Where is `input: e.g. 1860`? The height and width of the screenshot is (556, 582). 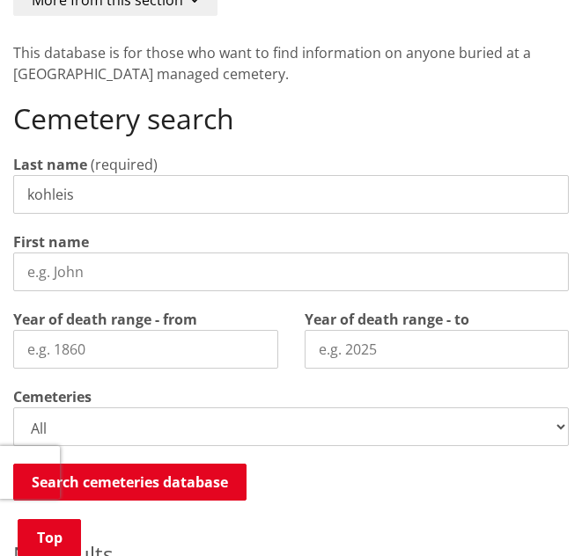
input: e.g. 1860 is located at coordinates (145, 350).